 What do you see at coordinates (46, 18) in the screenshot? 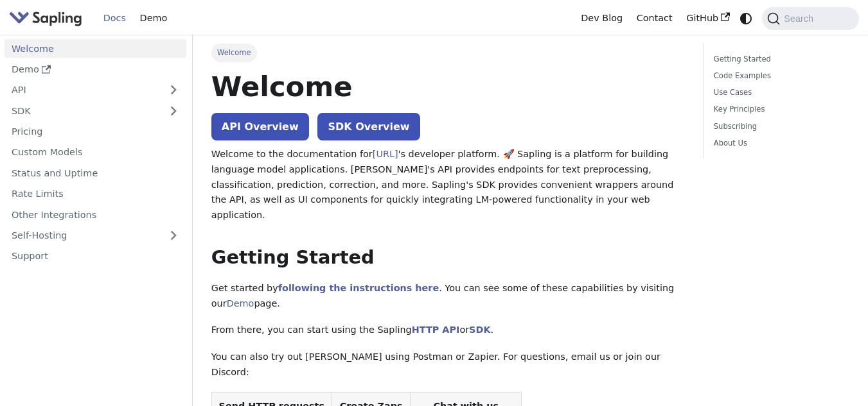
I see `img: Sapling.ai` at bounding box center [46, 18].